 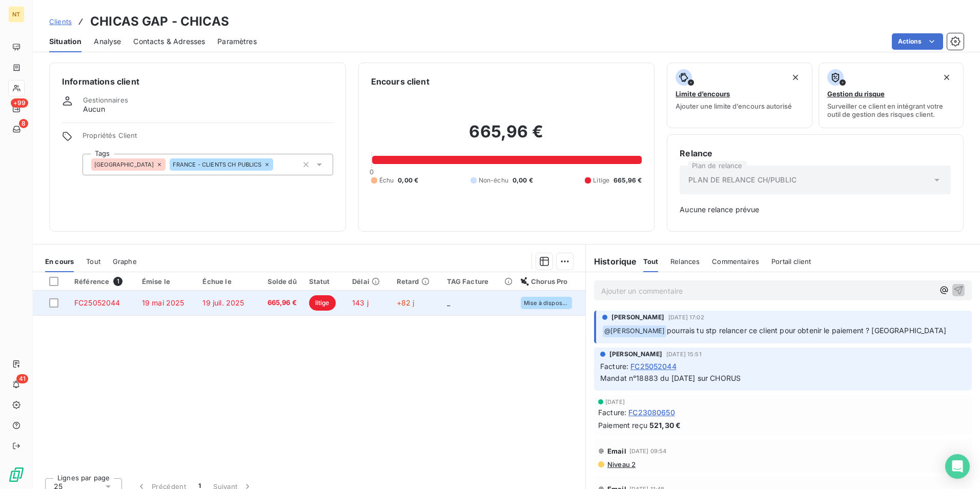 What do you see at coordinates (735, 261) in the screenshot?
I see `span: Commentaires` at bounding box center [735, 261].